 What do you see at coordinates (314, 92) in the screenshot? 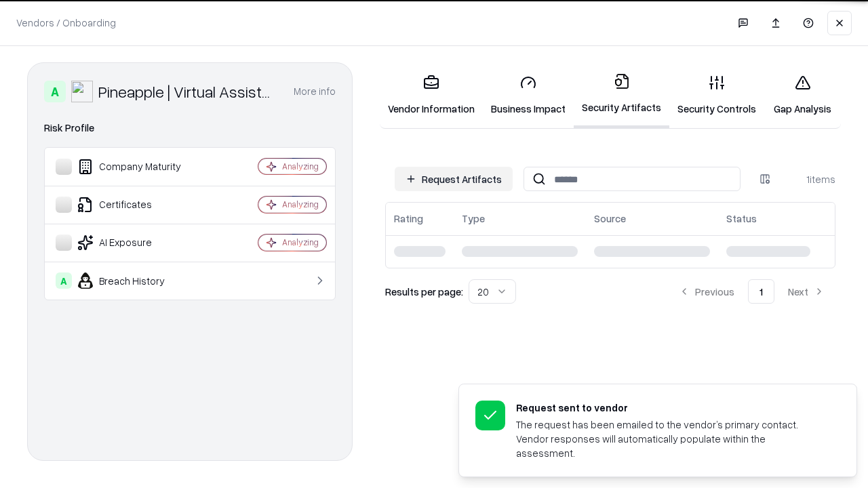
I see `button: More info` at bounding box center [314, 92].